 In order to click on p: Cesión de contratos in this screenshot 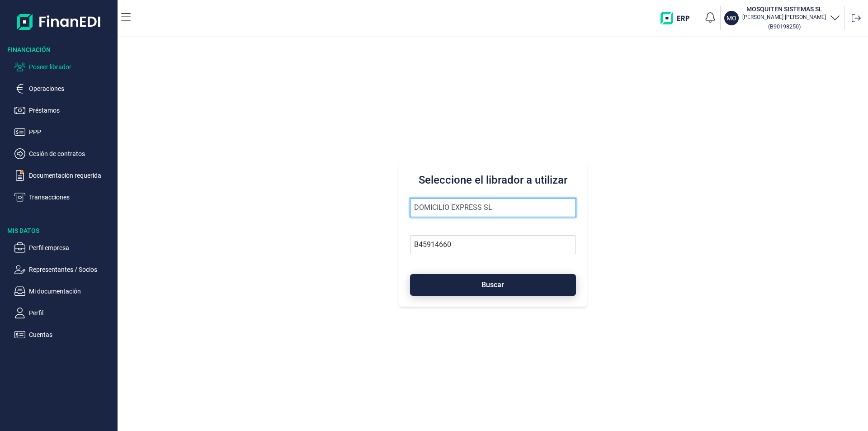, I will do `click(72, 154)`.